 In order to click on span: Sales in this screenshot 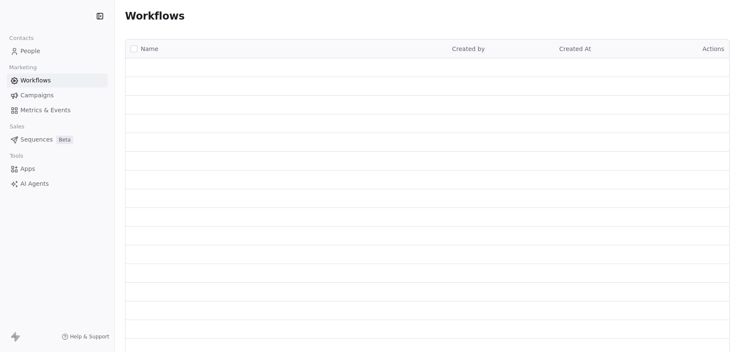, I will do `click(17, 127)`.